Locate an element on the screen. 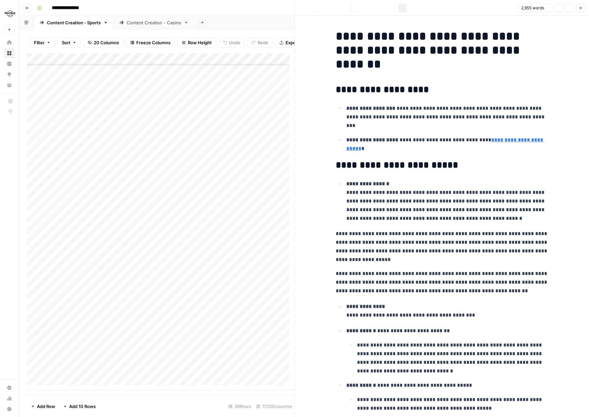 The image size is (589, 417). div: 17/20 Columns is located at coordinates (274, 406).